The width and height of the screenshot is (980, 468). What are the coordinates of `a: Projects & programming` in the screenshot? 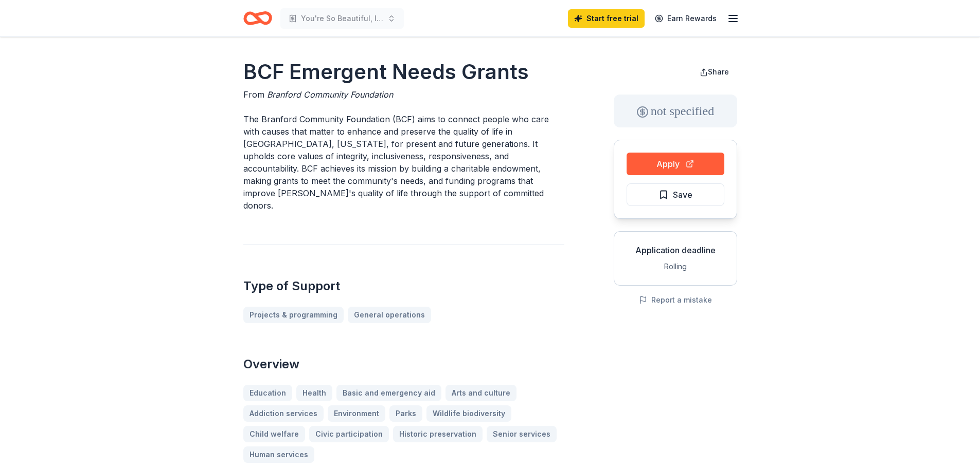 It's located at (293, 315).